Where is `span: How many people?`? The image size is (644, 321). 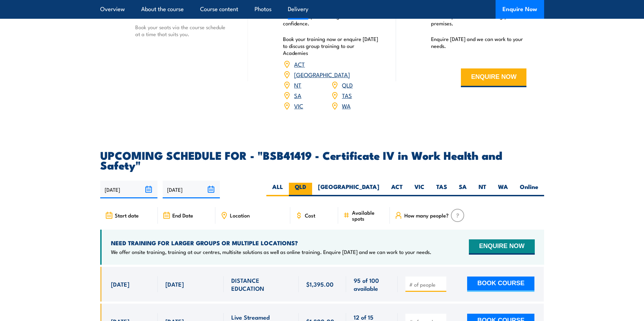
span: How many people? is located at coordinates (427, 215).